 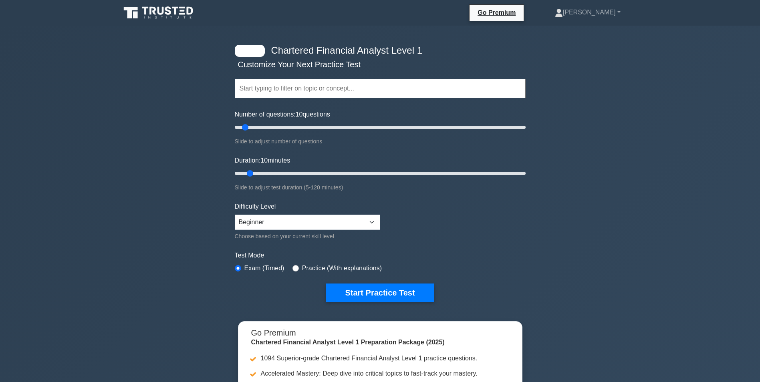 I want to click on label: Practice (With explanations), so click(x=342, y=269).